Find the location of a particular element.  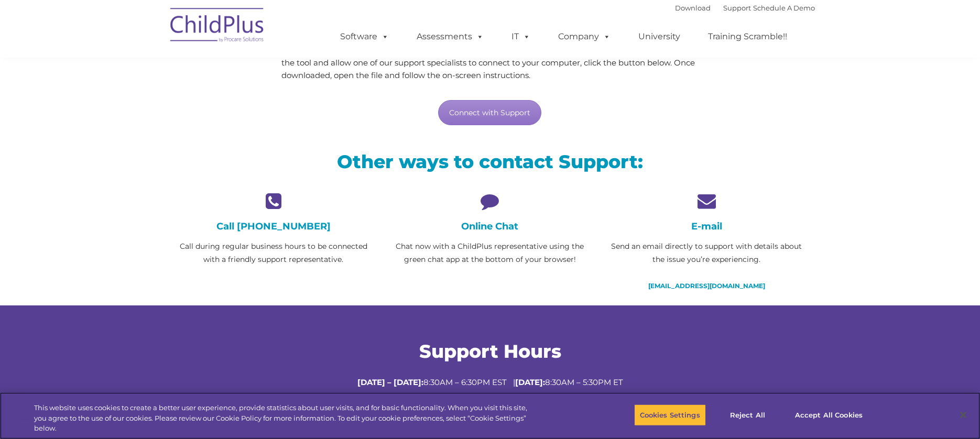

a: Support is located at coordinates (737, 8).